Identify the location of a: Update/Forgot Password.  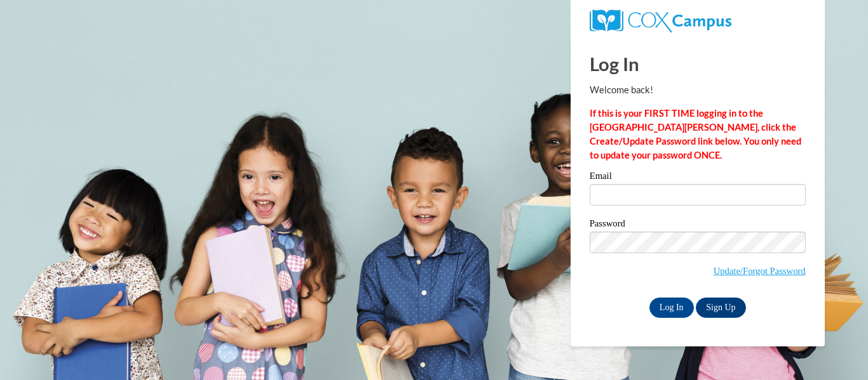
(760, 271).